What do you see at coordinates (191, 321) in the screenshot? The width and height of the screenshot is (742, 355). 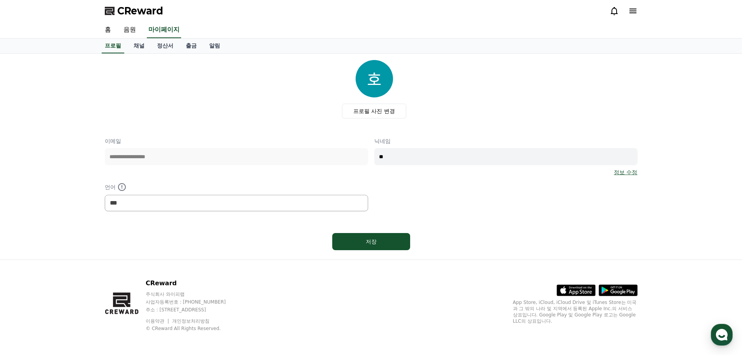 I see `a: 개인정보처리방침` at bounding box center [191, 321].